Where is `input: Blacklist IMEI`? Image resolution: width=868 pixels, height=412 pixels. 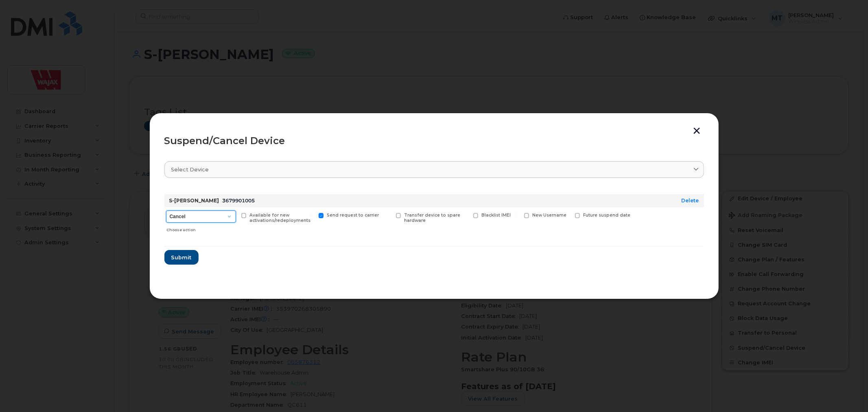 input: Blacklist IMEI is located at coordinates (466, 215).